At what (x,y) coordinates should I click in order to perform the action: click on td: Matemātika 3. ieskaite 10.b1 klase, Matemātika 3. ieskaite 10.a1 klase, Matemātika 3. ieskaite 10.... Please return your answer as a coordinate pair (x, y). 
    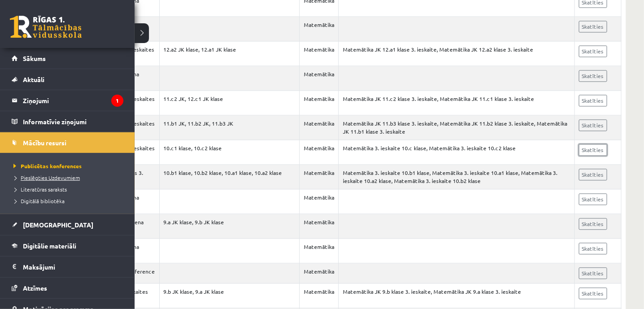
    Looking at the image, I should click on (456, 177).